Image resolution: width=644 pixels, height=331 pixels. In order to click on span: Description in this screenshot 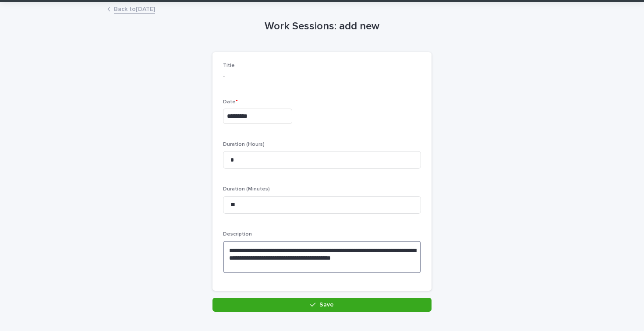, I will do `click(238, 234)`.